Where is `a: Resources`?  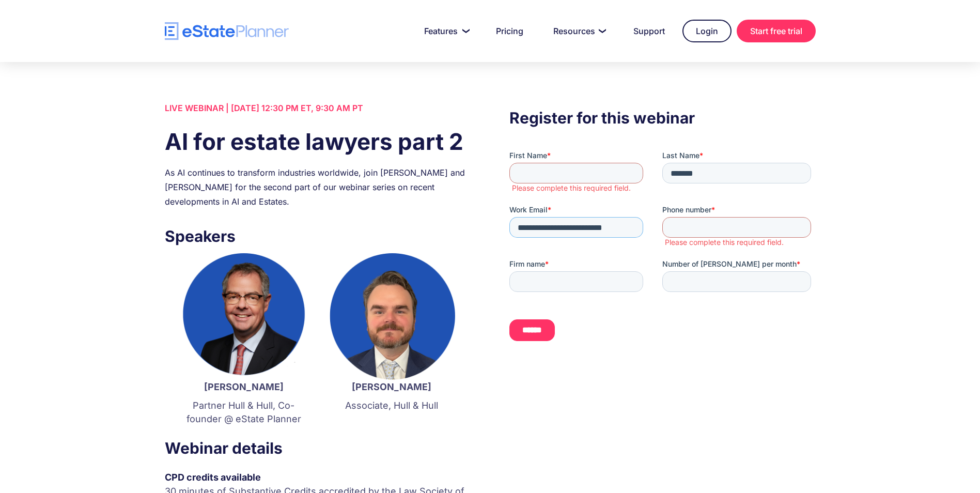 a: Resources is located at coordinates (578, 31).